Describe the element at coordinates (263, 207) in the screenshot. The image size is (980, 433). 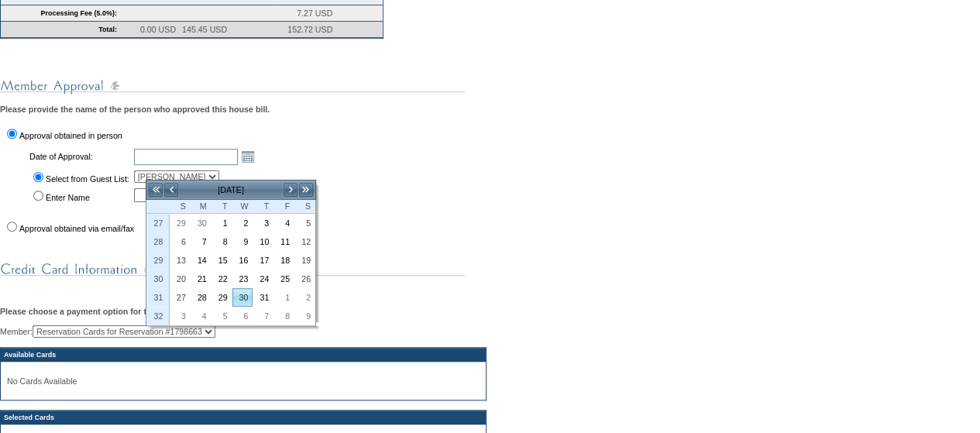
I see `th: Thursday` at that location.